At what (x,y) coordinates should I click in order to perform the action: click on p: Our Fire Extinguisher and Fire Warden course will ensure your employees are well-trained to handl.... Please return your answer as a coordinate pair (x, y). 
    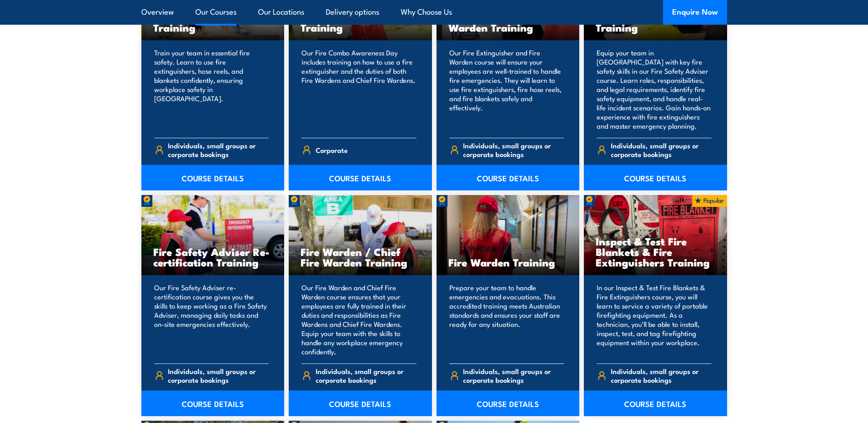
    Looking at the image, I should click on (506, 89).